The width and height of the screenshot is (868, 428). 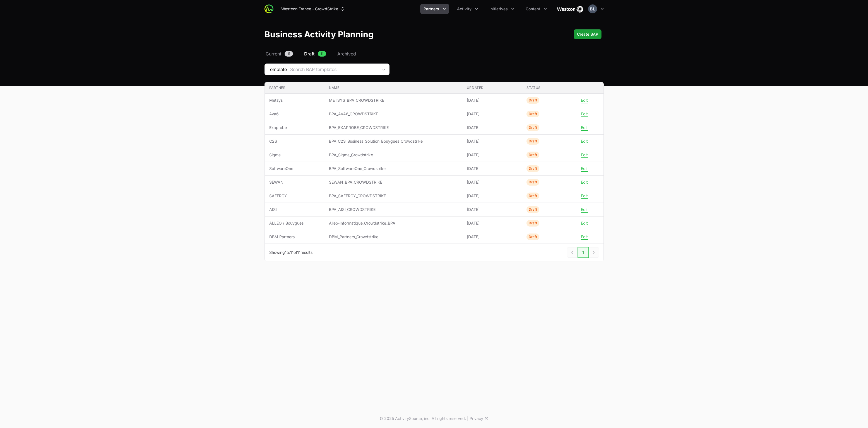 I want to click on div: Primary actions, so click(x=587, y=35).